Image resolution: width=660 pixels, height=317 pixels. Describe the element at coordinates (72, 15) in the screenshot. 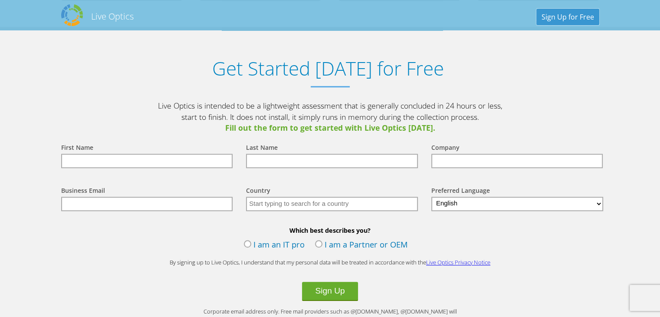

I see `img: Dell Dpack` at that location.